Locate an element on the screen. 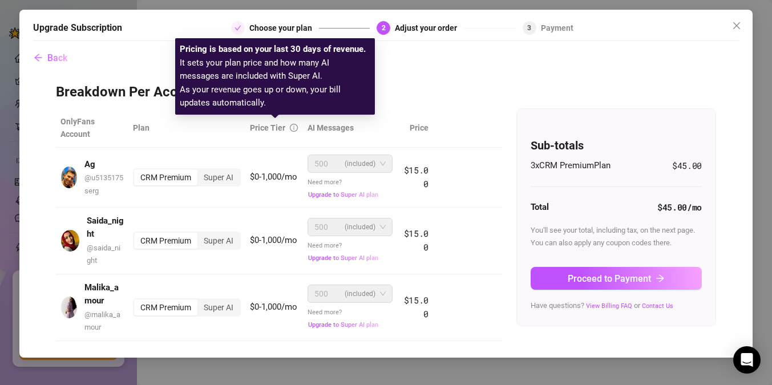 This screenshot has width=772, height=385. span: @ u5135175serg is located at coordinates (104, 184).